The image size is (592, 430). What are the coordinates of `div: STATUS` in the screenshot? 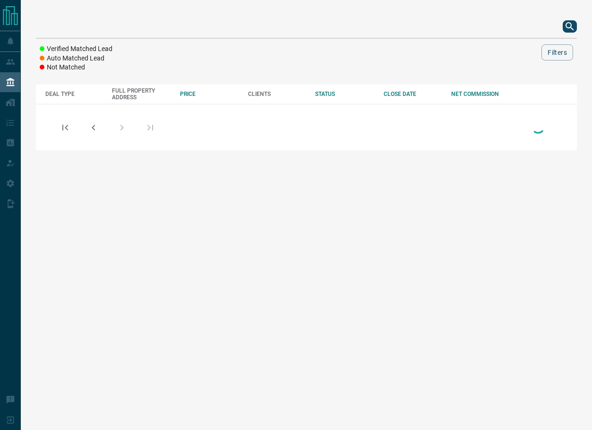 It's located at (344, 94).